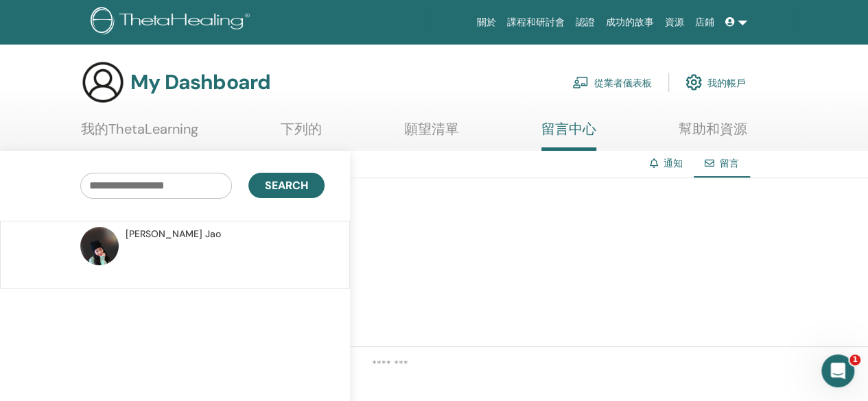 This screenshot has width=868, height=401. What do you see at coordinates (630, 22) in the screenshot?
I see `a: 成功的故事` at bounding box center [630, 22].